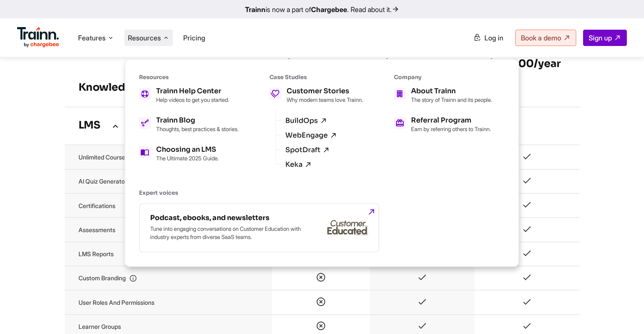 The width and height of the screenshot is (644, 334). I want to click on td: LMS reports, so click(168, 254).